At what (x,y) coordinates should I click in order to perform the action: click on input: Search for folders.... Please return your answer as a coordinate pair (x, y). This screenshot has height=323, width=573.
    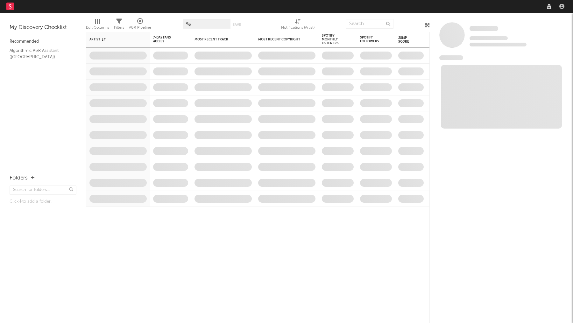
    Looking at the image, I should click on (43, 190).